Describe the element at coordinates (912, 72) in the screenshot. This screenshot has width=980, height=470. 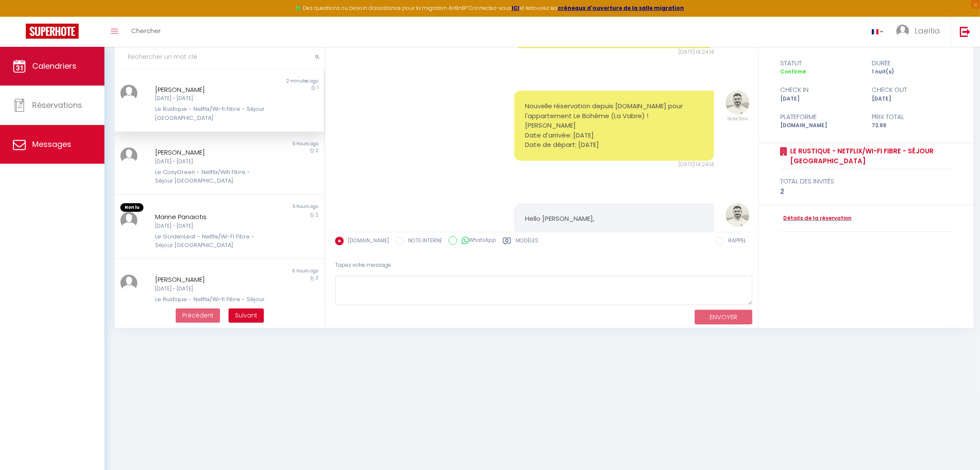
I see `div: 1 nuit(s)` at that location.